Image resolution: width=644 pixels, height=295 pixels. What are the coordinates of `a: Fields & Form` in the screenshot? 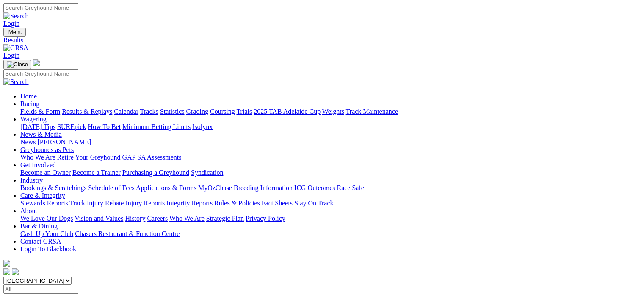 It's located at (40, 111).